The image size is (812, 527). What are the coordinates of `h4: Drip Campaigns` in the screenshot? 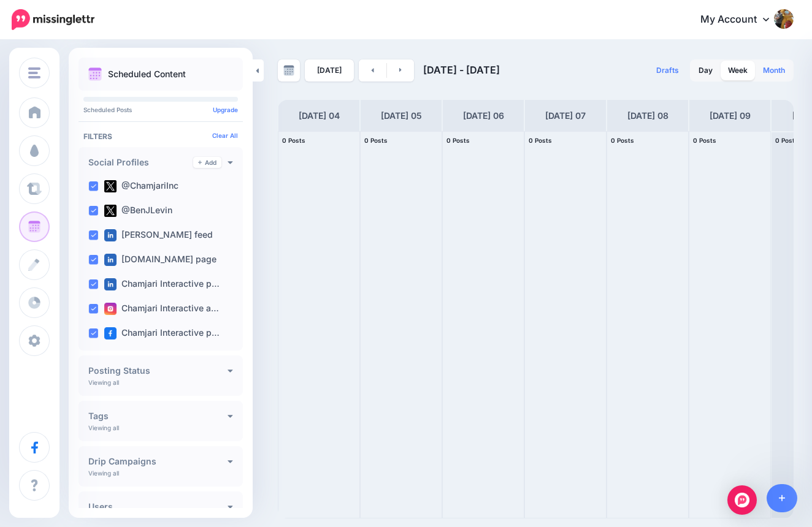 It's located at (158, 462).